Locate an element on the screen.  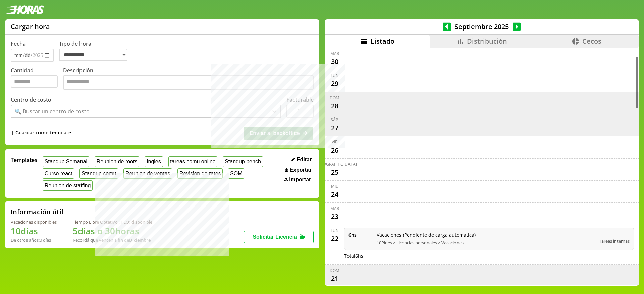
h1: 5 días o 30 horas is located at coordinates (112, 231).